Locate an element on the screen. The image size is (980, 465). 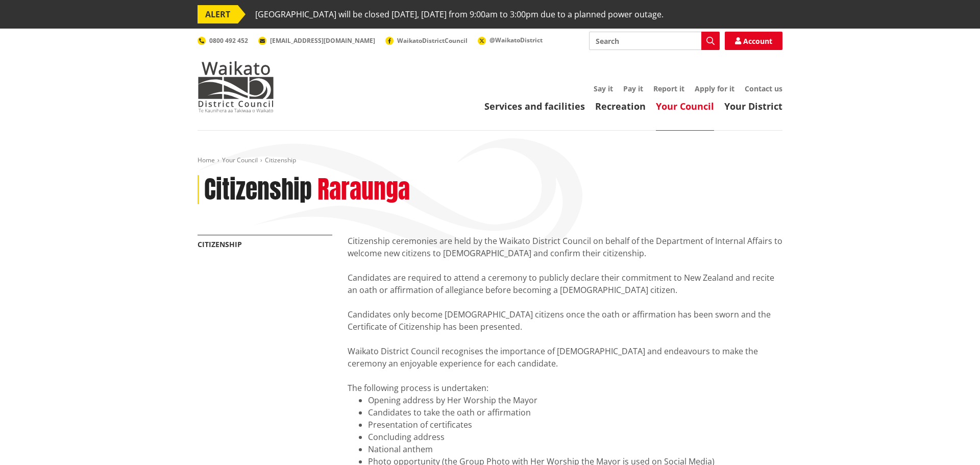
input: Search input is located at coordinates (655, 41).